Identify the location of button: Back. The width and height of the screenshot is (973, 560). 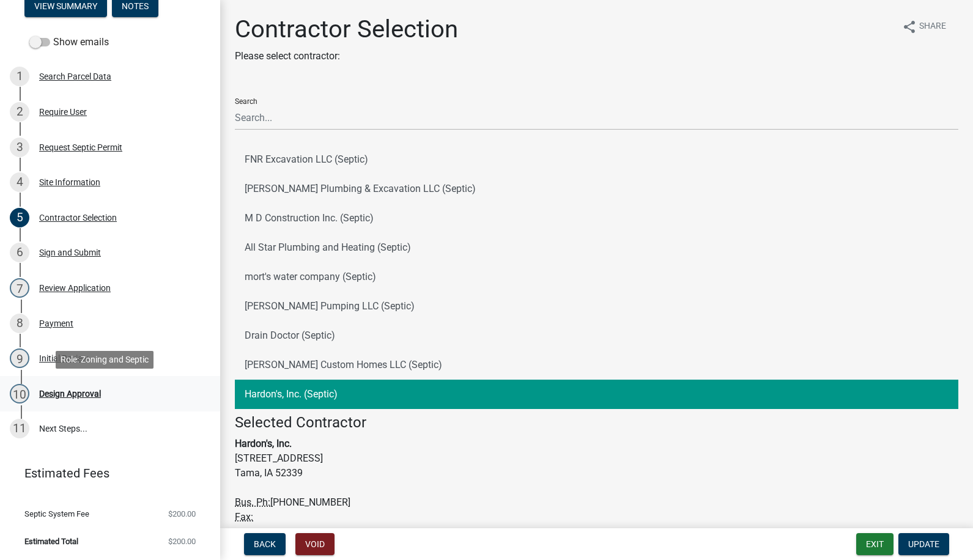
(265, 544).